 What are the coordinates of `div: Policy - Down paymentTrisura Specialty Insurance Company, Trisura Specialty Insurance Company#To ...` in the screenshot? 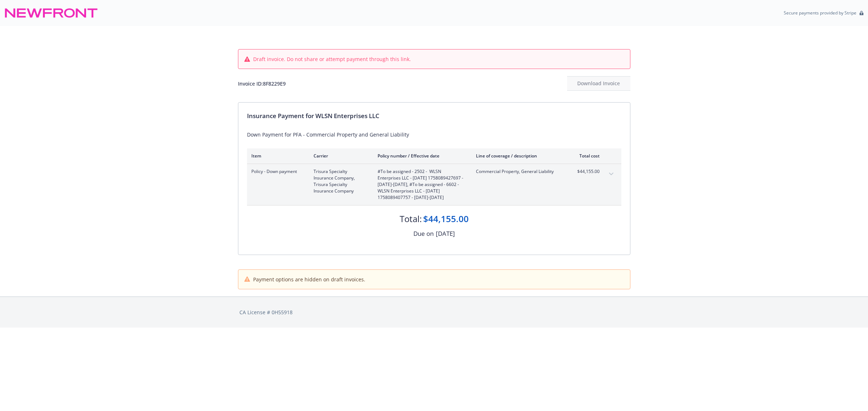 It's located at (434, 184).